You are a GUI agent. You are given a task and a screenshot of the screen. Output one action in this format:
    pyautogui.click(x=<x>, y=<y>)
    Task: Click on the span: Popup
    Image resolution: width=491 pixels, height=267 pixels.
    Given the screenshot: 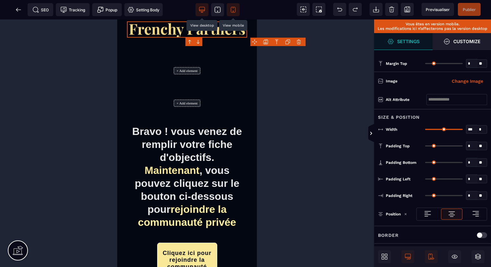 What is the action you would take?
    pyautogui.click(x=107, y=10)
    